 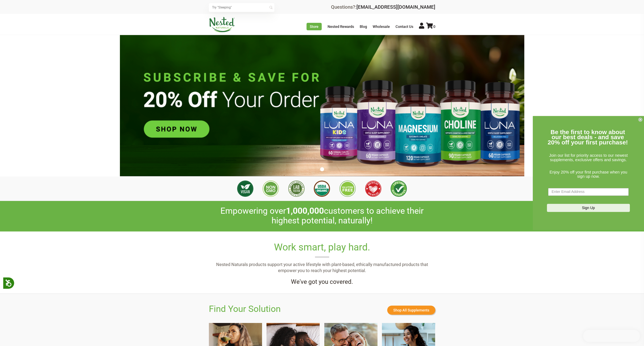 I want to click on img: Made with Love, so click(x=373, y=188).